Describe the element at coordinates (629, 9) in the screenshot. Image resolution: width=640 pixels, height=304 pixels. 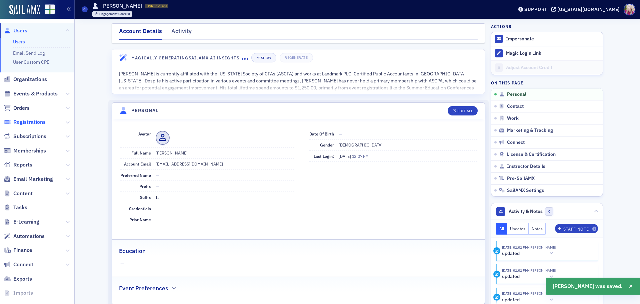
I see `span: Profile` at that location.